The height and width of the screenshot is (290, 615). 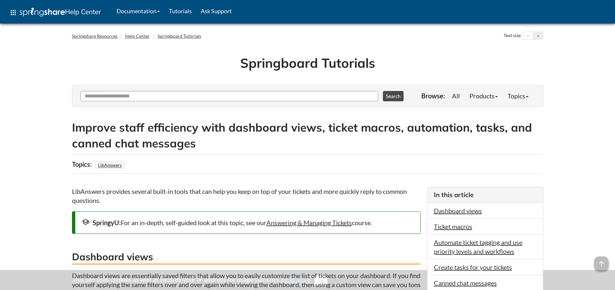 I want to click on a: Tutorials, so click(x=180, y=11).